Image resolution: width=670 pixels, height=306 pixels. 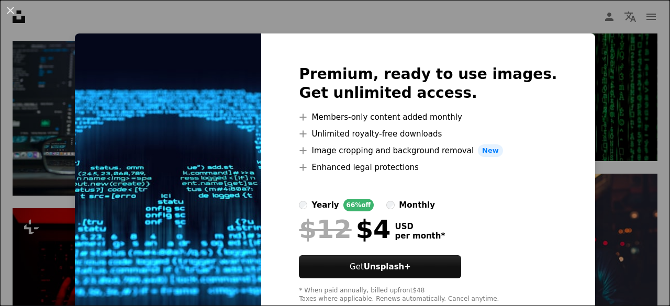 I want to click on div: yearly, so click(x=325, y=205).